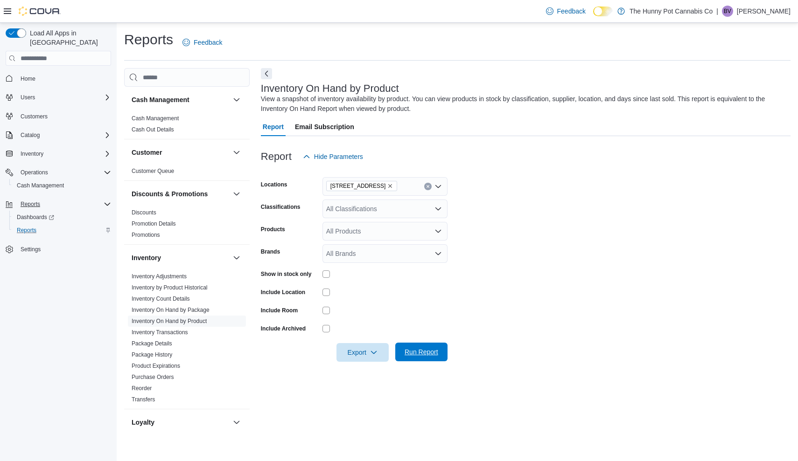 The image size is (798, 461). Describe the element at coordinates (187, 340) in the screenshot. I see `div: Inventory` at that location.